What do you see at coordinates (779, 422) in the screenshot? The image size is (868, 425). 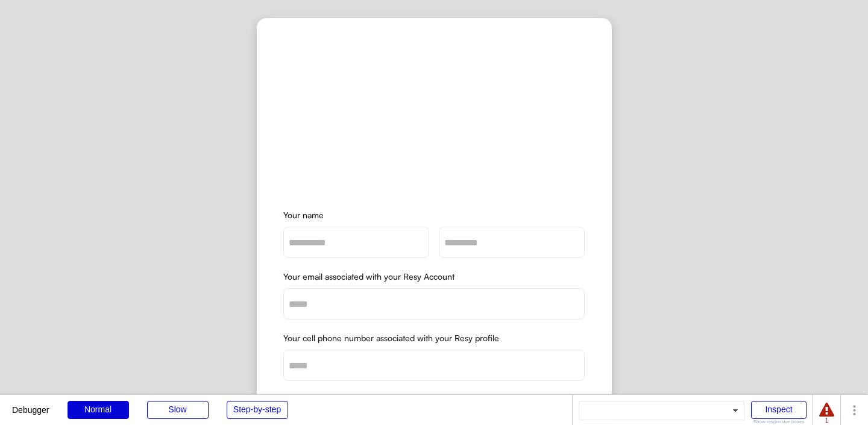 I see `div: Show responsive boxes` at bounding box center [779, 422].